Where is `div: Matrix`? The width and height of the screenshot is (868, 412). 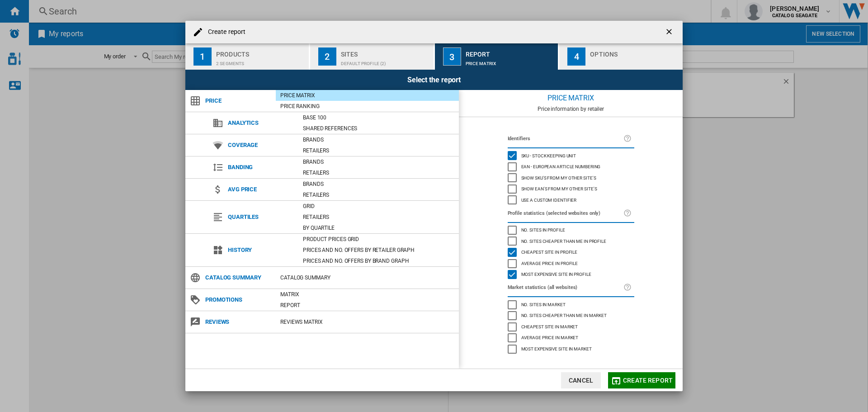
div: Matrix is located at coordinates (367, 294).